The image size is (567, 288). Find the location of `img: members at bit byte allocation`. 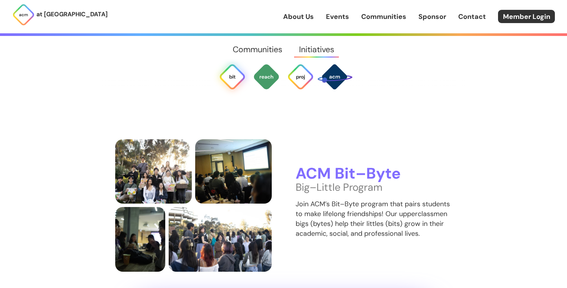

img: members at bit byte allocation is located at coordinates (220, 239).